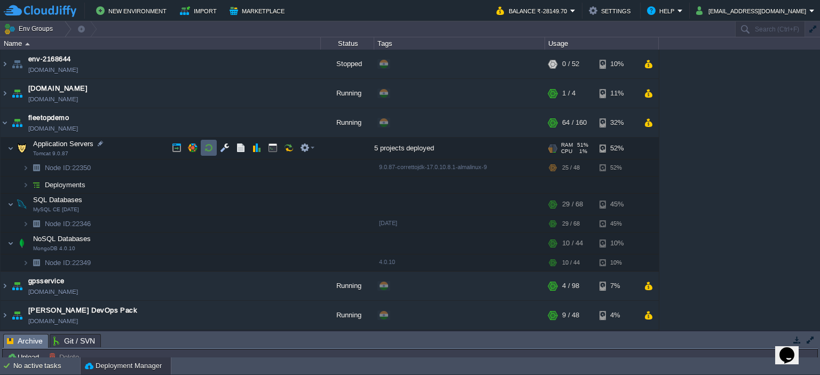 The image size is (820, 375). I want to click on button: Marketplace, so click(258, 11).